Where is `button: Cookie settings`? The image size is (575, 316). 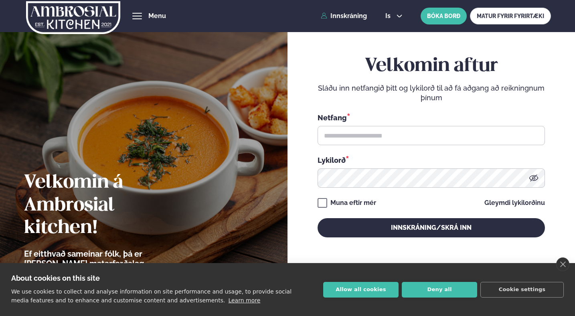 button: Cookie settings is located at coordinates (522, 289).